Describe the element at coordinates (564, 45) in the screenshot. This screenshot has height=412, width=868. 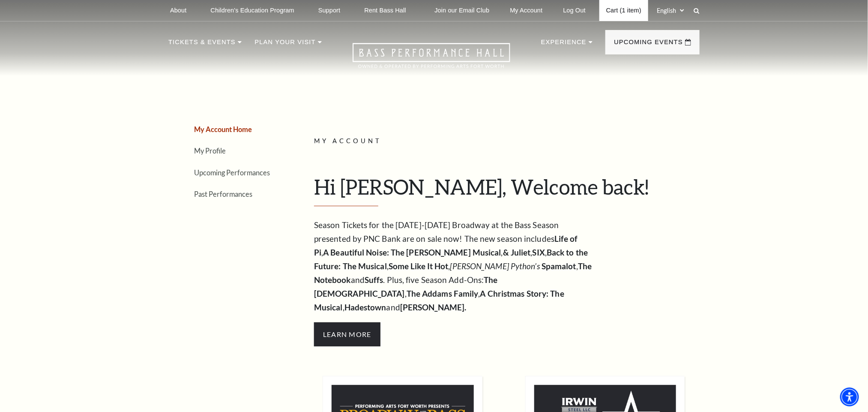
I see `p: Experience` at that location.